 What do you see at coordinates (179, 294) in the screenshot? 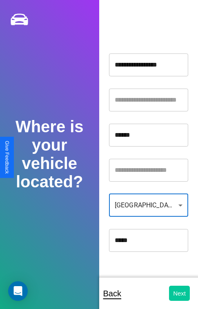
I see `button: Next` at bounding box center [179, 294].